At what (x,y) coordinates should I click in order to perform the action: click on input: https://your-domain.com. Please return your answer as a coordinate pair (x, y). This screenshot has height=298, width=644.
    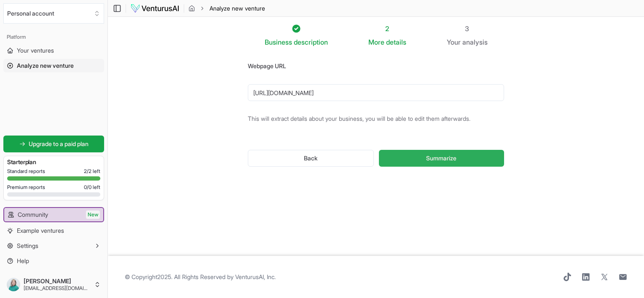
    Looking at the image, I should click on (376, 92).